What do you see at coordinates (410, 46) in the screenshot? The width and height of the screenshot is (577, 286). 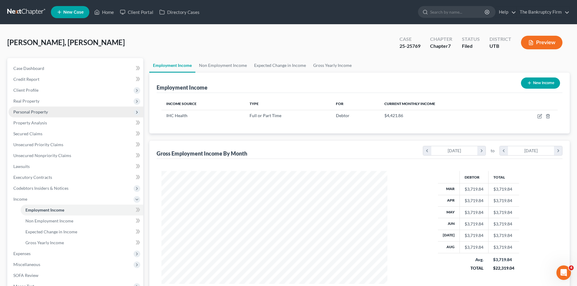 I see `div: 25-25769` at bounding box center [410, 46].